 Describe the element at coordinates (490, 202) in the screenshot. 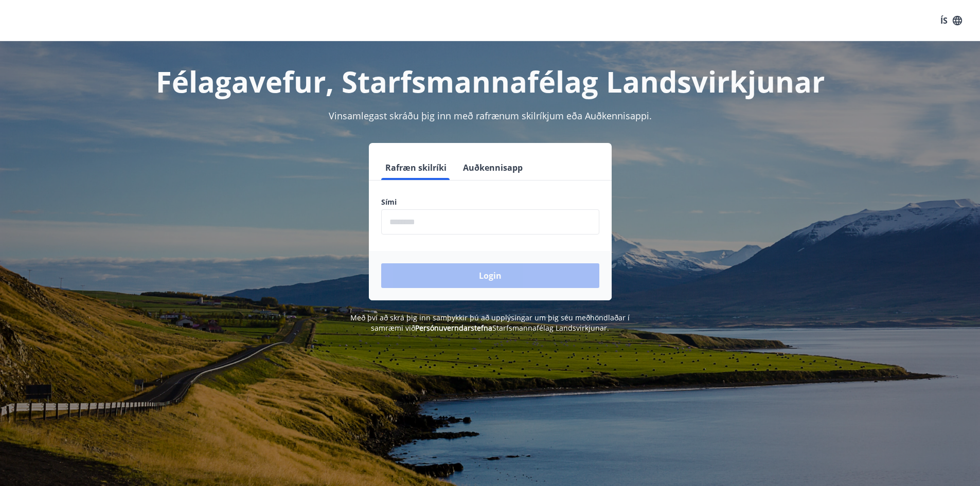

I see `label: Sími` at that location.